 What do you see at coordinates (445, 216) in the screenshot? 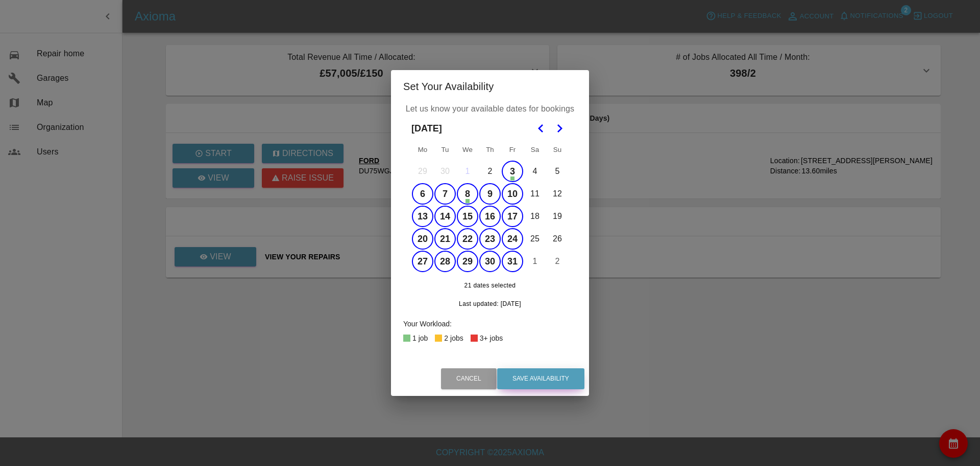
I see `button: Tuesday, October 14th, 2025, selected` at bounding box center [445, 216].